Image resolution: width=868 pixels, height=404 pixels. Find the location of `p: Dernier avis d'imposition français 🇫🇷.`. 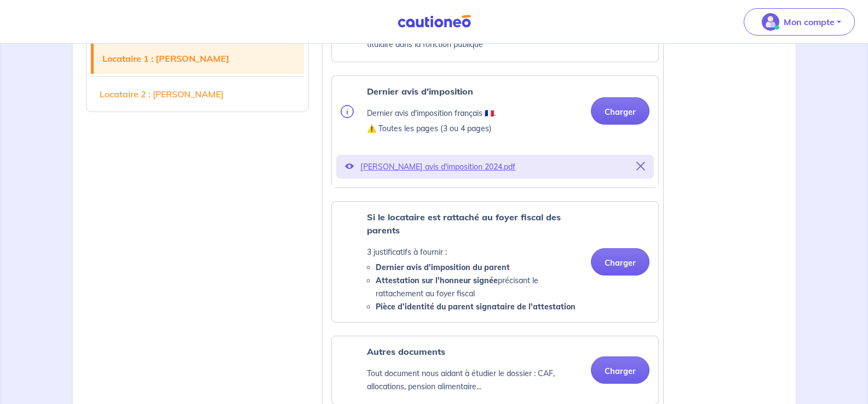

p: Dernier avis d'imposition français 🇫🇷. is located at coordinates (431, 113).